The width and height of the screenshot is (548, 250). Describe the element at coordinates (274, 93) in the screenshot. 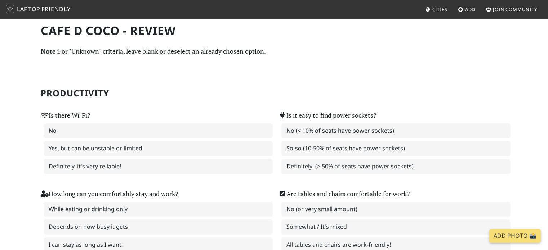

I see `h2: Productivity` at that location.